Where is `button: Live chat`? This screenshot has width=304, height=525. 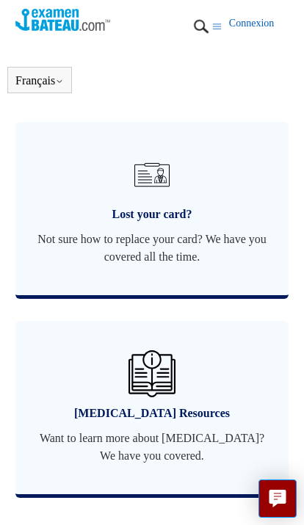
button: Live chat is located at coordinates (277, 498).